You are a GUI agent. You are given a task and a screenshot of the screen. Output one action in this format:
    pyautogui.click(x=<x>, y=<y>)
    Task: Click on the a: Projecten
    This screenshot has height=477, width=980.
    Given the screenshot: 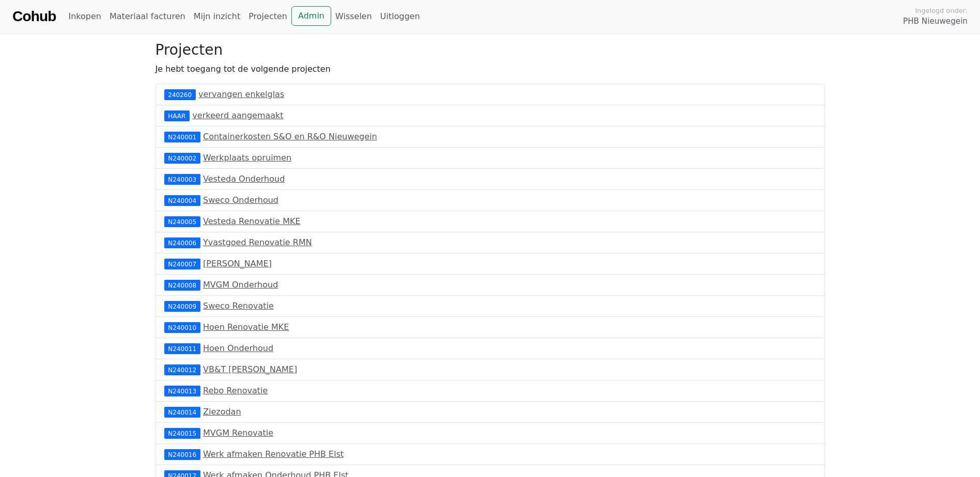 What is the action you would take?
    pyautogui.click(x=268, y=16)
    